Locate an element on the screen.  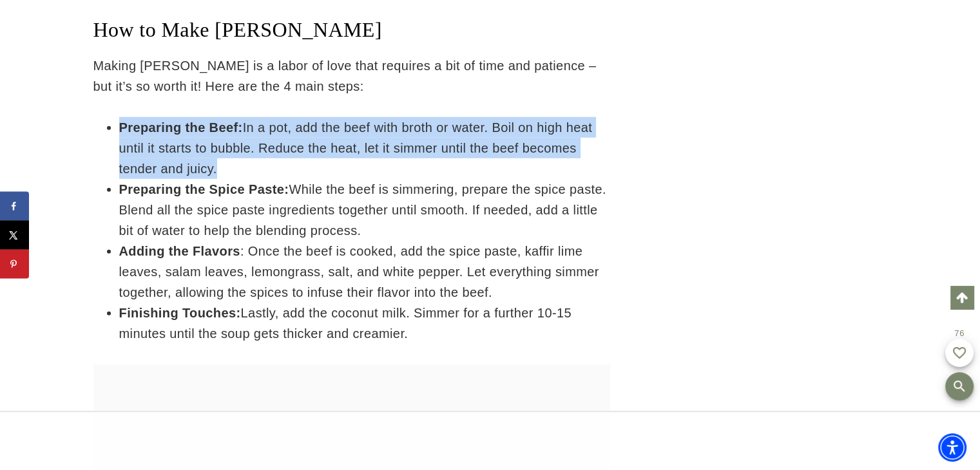
strong: Preparing the Beef: is located at coordinates (181, 128).